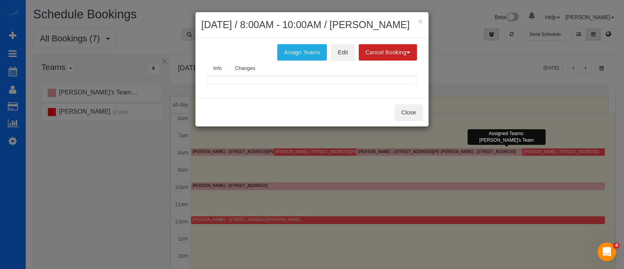 Image resolution: width=624 pixels, height=269 pixels. I want to click on button: Close, so click(409, 112).